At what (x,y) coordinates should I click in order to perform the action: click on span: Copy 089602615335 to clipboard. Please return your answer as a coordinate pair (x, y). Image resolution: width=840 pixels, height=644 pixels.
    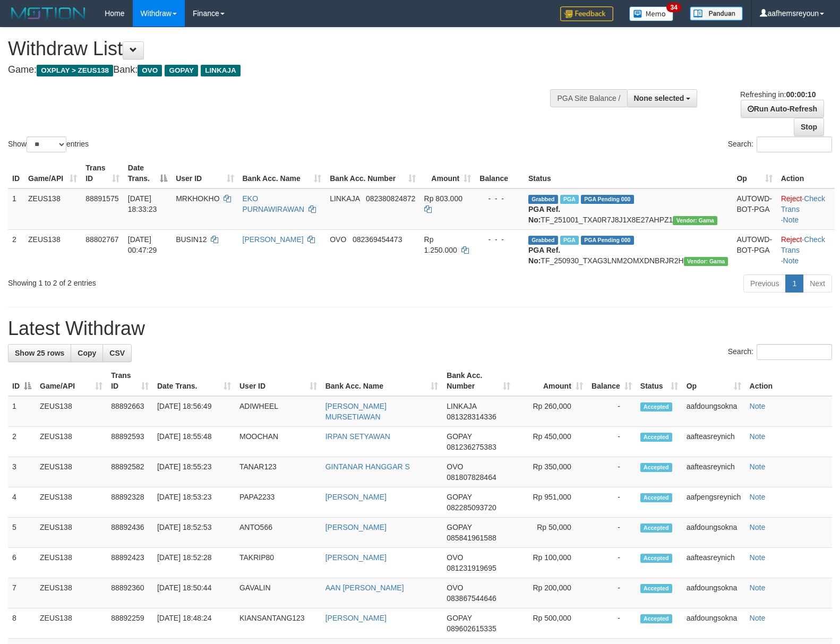
    Looking at the image, I should click on (471, 628).